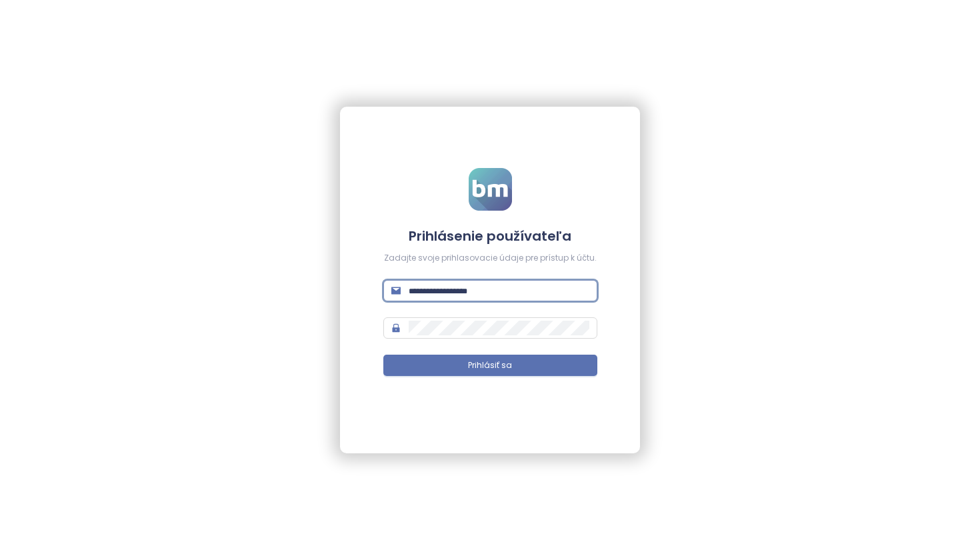 The width and height of the screenshot is (980, 560). I want to click on button: Prihlásiť sa, so click(490, 366).